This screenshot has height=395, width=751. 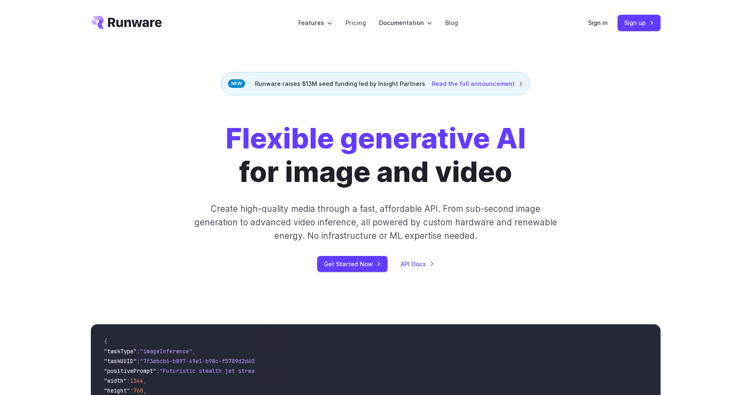 I want to click on h1: for image and video, so click(x=376, y=155).